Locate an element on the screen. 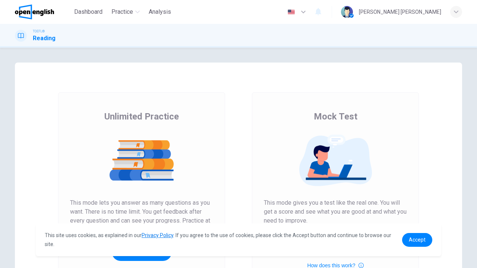 This screenshot has width=477, height=268. span: Mock Test is located at coordinates (335, 117).